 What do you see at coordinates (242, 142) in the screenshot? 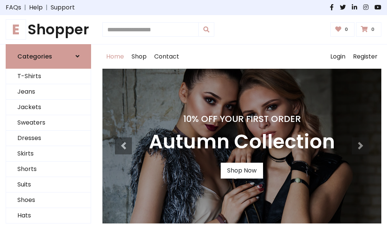
I see `h3: Autumn Collection` at bounding box center [242, 142].